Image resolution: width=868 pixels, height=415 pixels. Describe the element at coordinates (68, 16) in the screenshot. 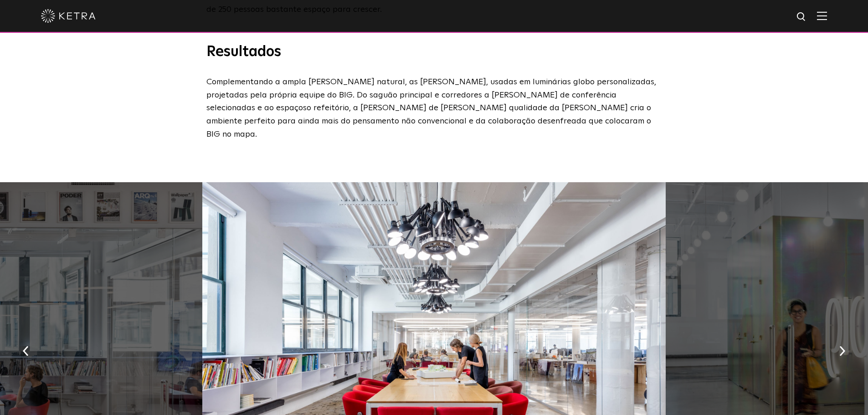

I see `img: ketra-logo-2019-branco` at that location.